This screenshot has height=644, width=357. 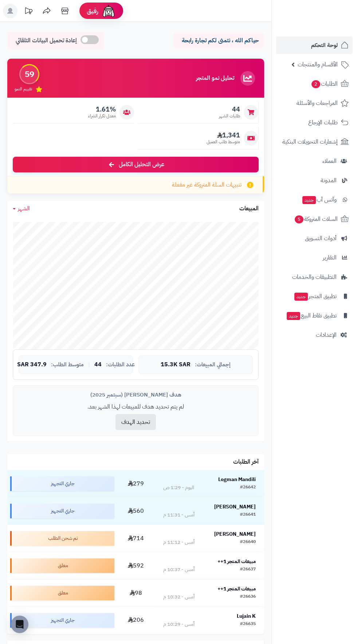 I want to click on a: التقارير, so click(x=315, y=258).